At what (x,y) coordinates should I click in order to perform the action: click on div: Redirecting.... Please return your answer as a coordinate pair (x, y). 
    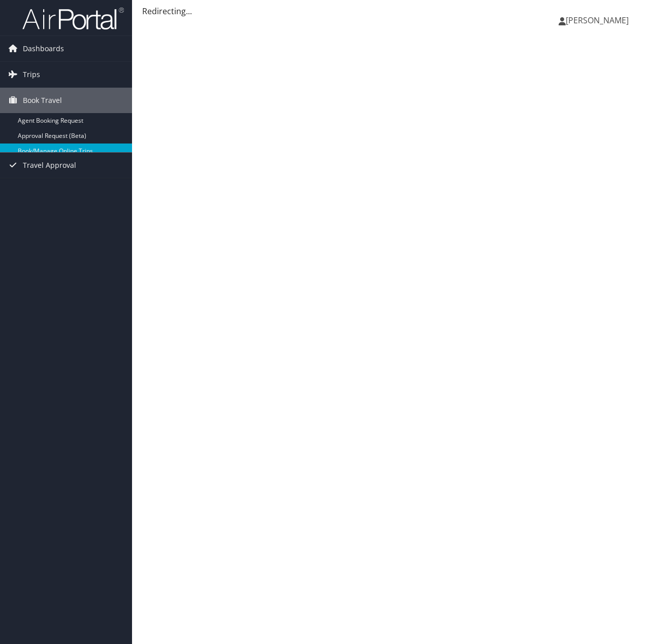
    Looking at the image, I should click on (391, 11).